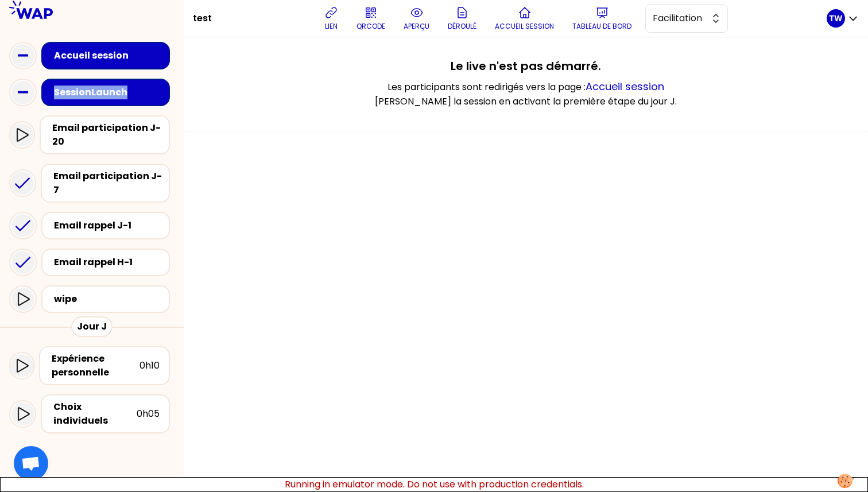  What do you see at coordinates (148, 414) in the screenshot?
I see `div: 0h05` at bounding box center [148, 414].